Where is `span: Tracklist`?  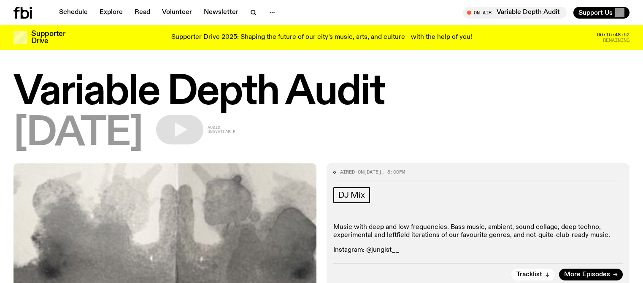 span: Tracklist is located at coordinates (529, 274).